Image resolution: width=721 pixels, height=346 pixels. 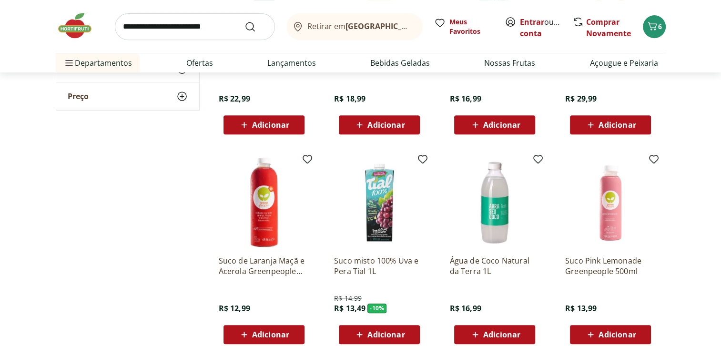 What do you see at coordinates (655, 27) in the screenshot?
I see `button: Carrinho` at bounding box center [655, 27].